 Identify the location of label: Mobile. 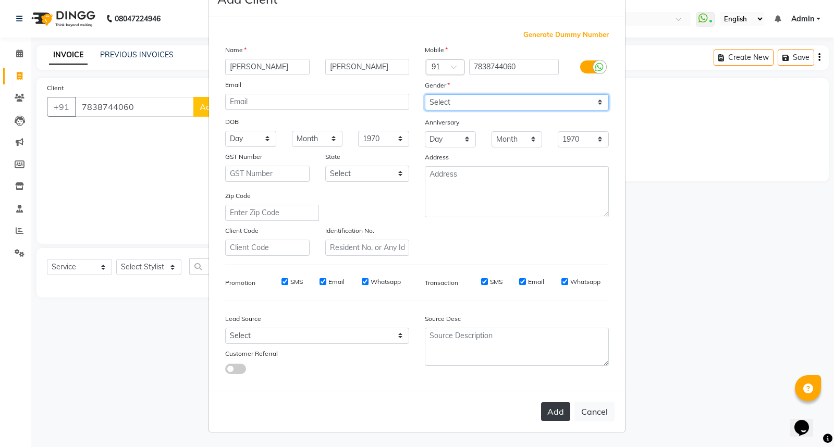
(437, 50).